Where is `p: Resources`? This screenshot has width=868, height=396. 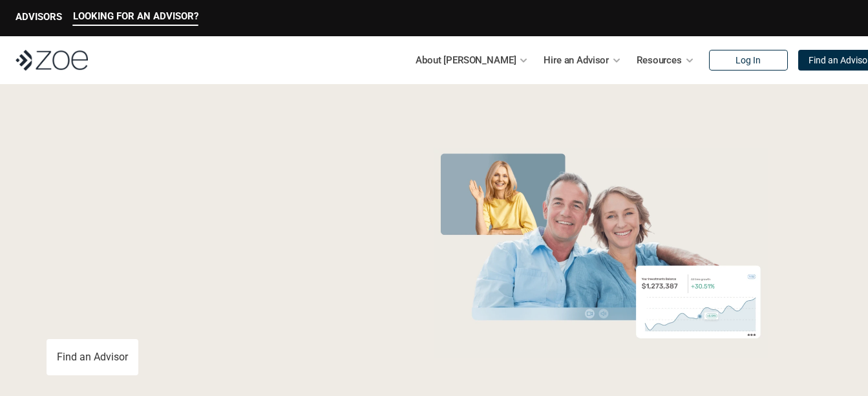
p: Resources is located at coordinates (660, 60).